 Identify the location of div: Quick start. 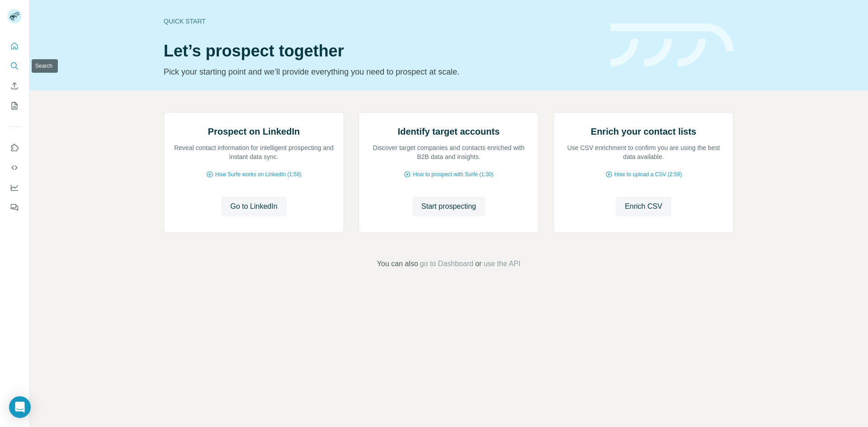
(382, 21).